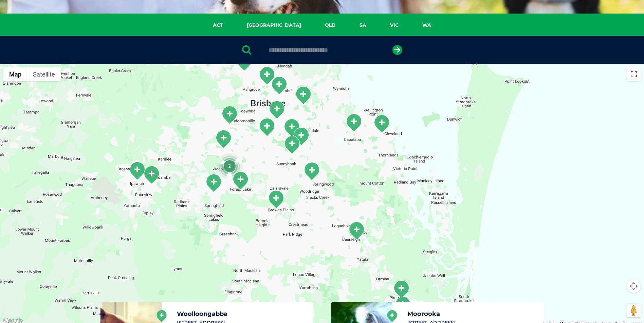 The width and height of the screenshot is (644, 323). Describe the element at coordinates (15, 75) in the screenshot. I see `button: Show street map` at that location.